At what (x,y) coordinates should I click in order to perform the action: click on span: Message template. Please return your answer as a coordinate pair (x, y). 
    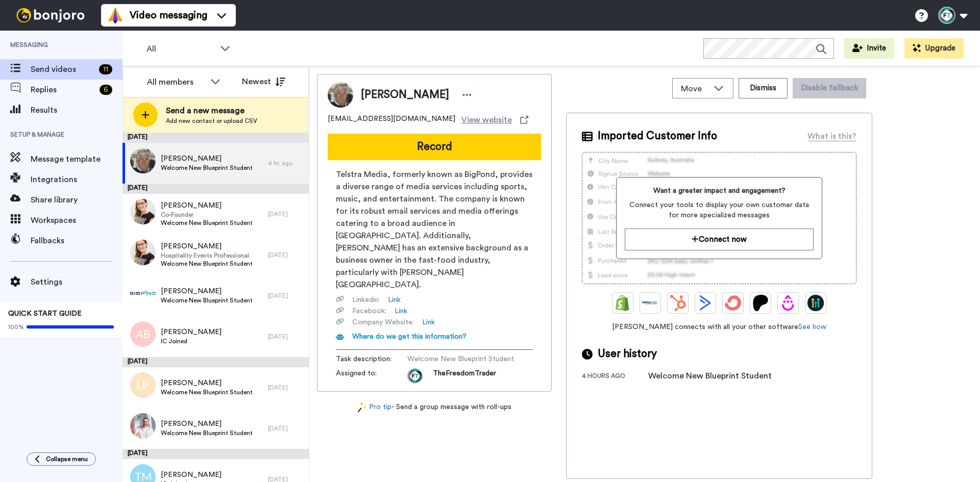
    Looking at the image, I should click on (77, 159).